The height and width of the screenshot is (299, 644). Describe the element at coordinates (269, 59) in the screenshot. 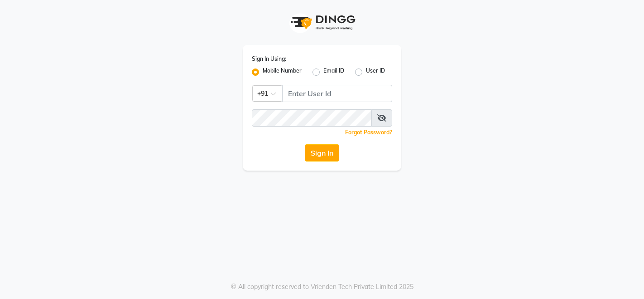

I see `label: Sign In Using:` at that location.